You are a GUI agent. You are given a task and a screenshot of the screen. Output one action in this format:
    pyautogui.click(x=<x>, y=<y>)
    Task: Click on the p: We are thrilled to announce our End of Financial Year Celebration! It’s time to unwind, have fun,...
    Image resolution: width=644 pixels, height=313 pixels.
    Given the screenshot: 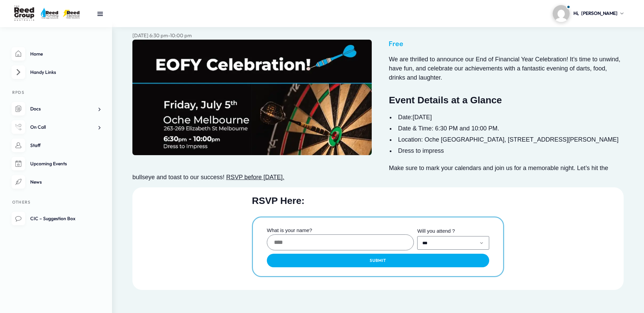 What is the action you would take?
    pyautogui.click(x=377, y=68)
    